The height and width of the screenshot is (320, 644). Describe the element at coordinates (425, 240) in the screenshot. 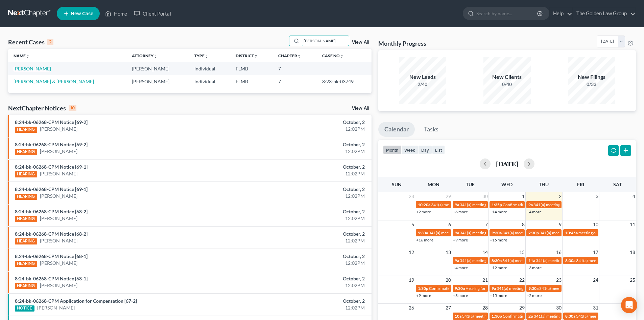

I see `a: +16 more` at that location.